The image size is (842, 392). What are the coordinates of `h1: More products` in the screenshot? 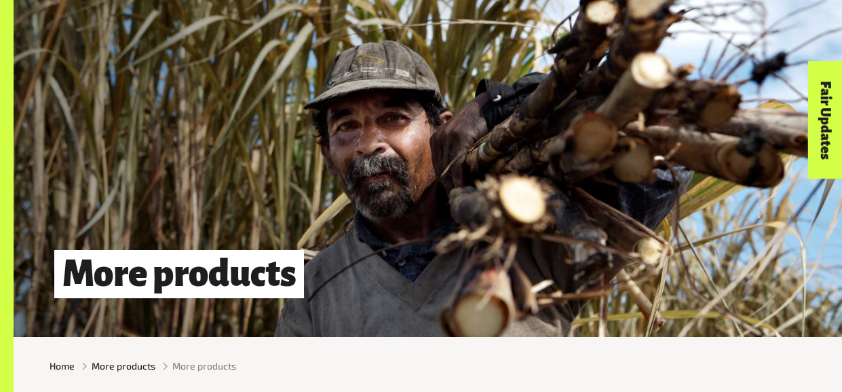 It's located at (179, 273).